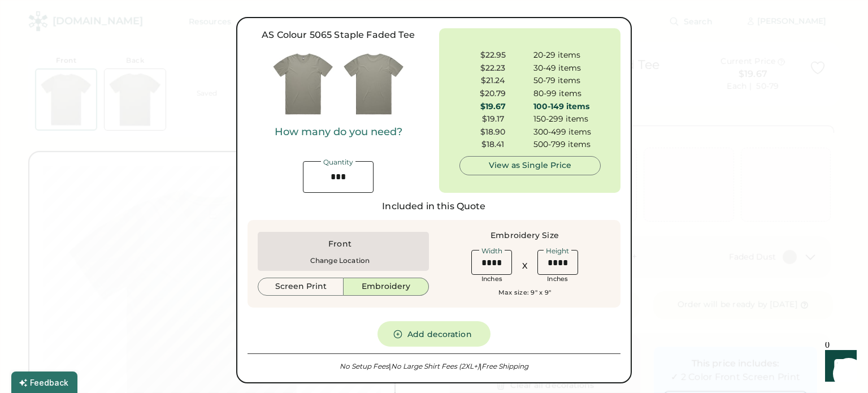  What do you see at coordinates (339, 244) in the screenshot?
I see `div: Front` at bounding box center [339, 244].